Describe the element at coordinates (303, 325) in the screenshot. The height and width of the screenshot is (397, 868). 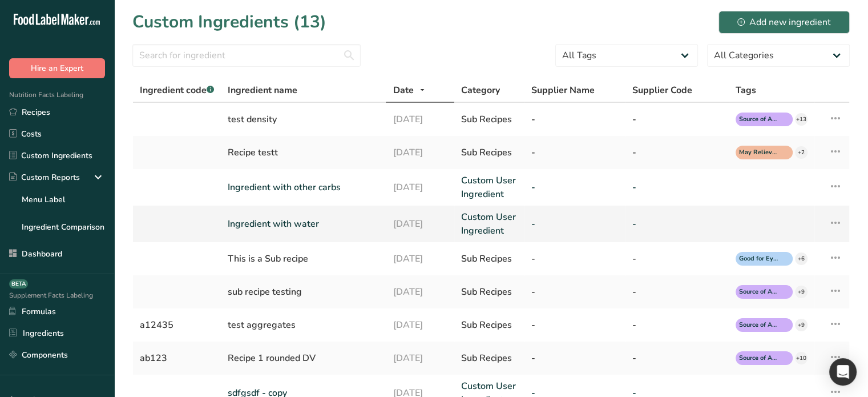
I see `div: test aggregates` at that location.